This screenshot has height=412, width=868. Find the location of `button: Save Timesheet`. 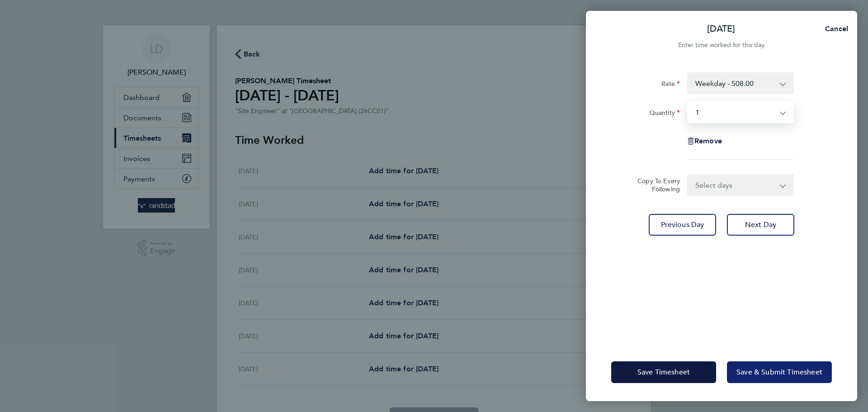

button: Save Timesheet is located at coordinates (664, 372).